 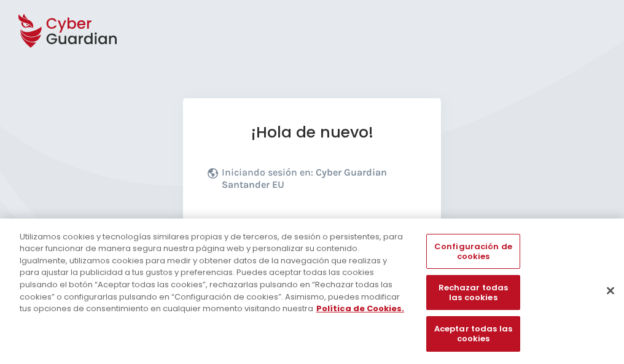 I want to click on button: Rechazar todas las cookies, so click(x=473, y=293).